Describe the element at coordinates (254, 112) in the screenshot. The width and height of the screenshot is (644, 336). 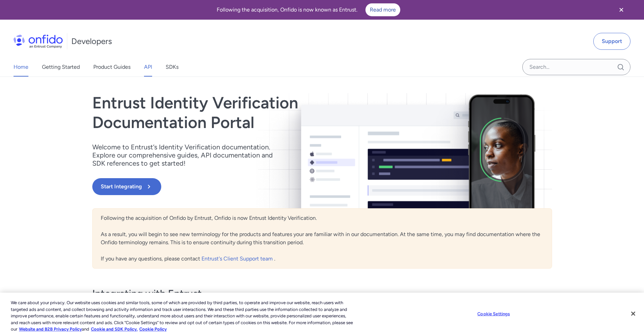
I see `h1: Entrust Identity Verification Documentation Portal` at that location.